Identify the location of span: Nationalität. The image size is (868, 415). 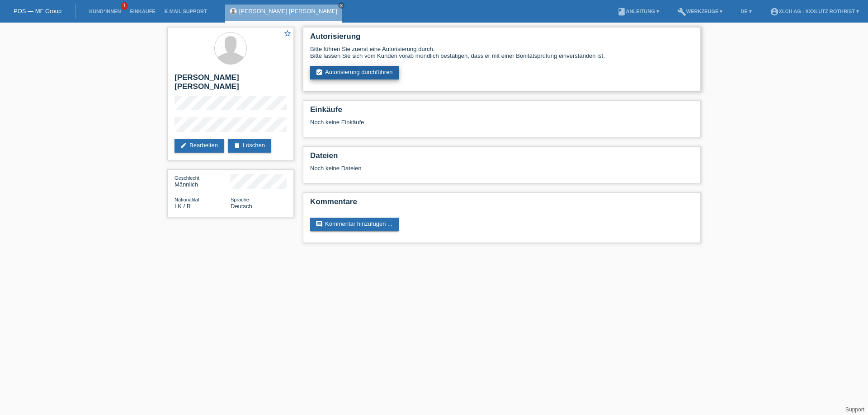
(187, 200).